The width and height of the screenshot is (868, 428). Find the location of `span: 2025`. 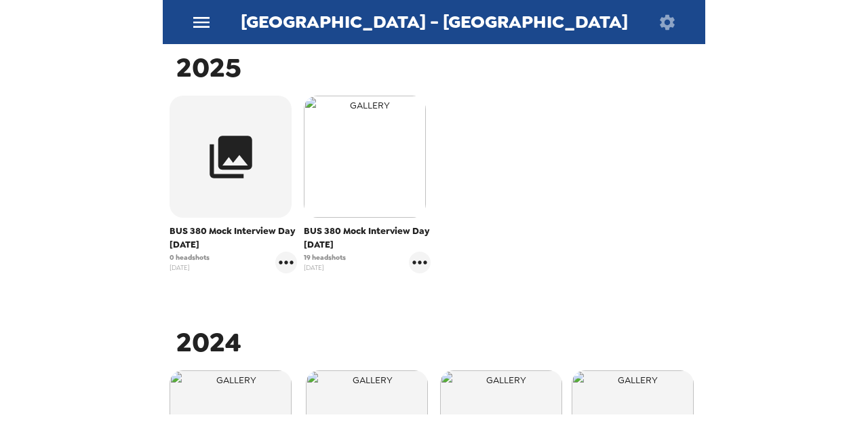

span: 2025 is located at coordinates (209, 67).